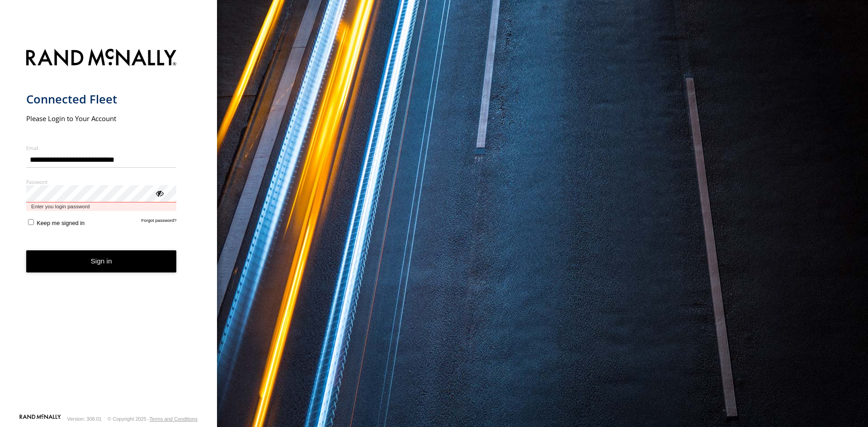  I want to click on label: Password, so click(101, 182).